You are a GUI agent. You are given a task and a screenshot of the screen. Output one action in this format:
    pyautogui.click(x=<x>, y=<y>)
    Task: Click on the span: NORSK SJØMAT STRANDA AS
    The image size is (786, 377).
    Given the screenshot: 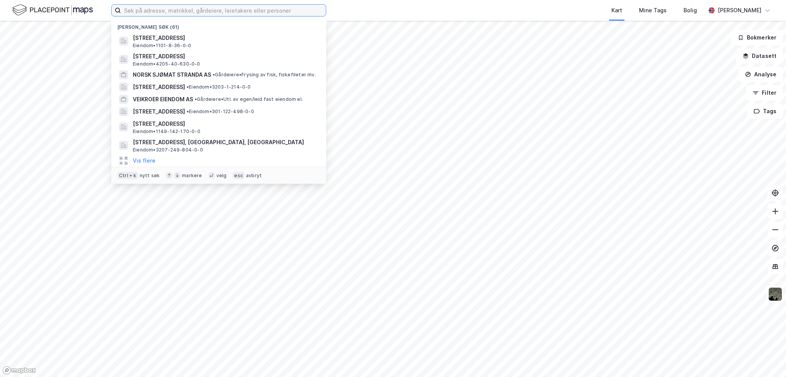 What is the action you would take?
    pyautogui.click(x=172, y=75)
    